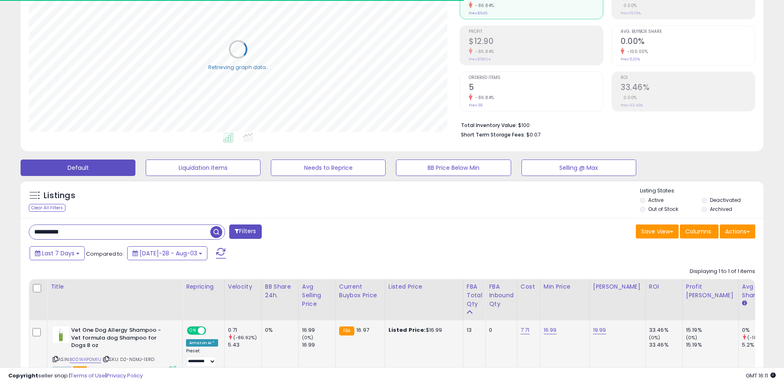 This screenshot has width=784, height=384. What do you see at coordinates (687, 42) in the screenshot?
I see `h2: 0.00%` at bounding box center [687, 42].